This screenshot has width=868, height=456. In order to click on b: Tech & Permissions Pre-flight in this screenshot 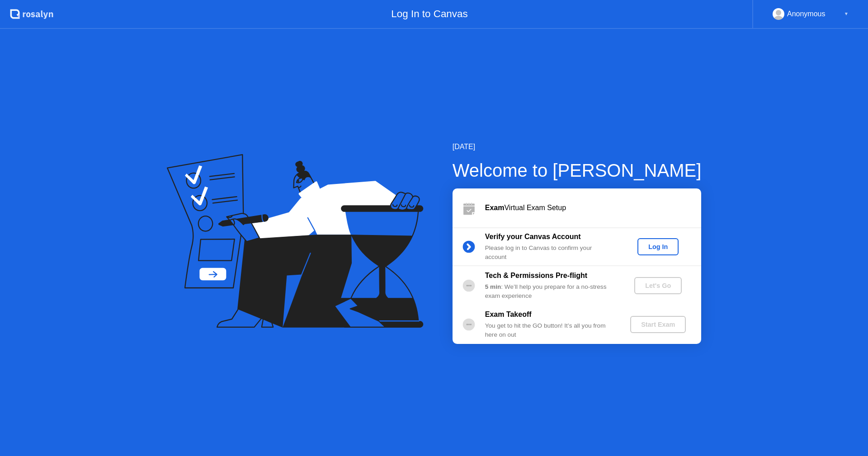, I will do `click(536, 275)`.